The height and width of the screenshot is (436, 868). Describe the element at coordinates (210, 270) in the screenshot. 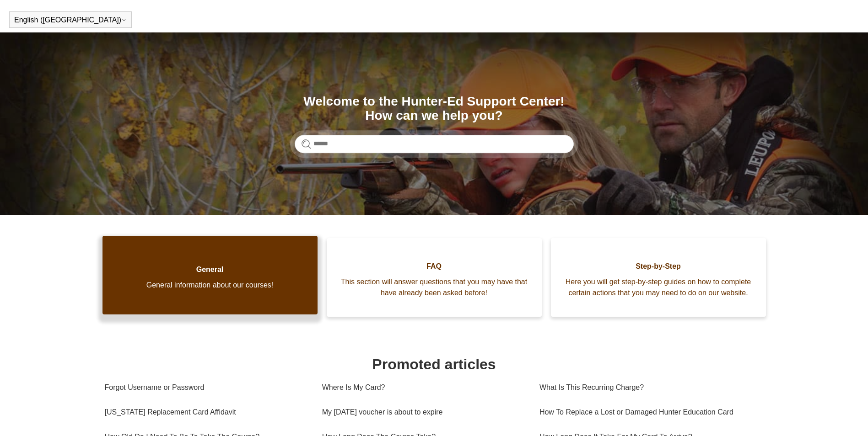

I see `span: General` at that location.